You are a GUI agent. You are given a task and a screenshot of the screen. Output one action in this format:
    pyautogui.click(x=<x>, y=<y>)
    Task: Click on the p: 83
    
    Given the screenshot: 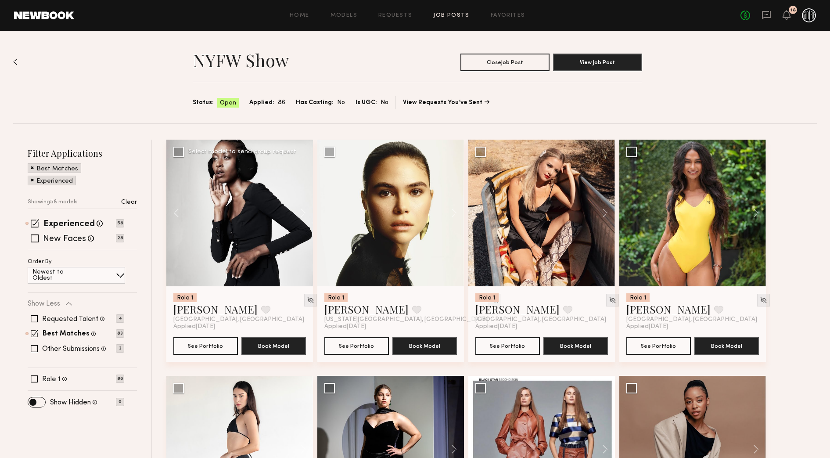 What is the action you would take?
    pyautogui.click(x=120, y=333)
    